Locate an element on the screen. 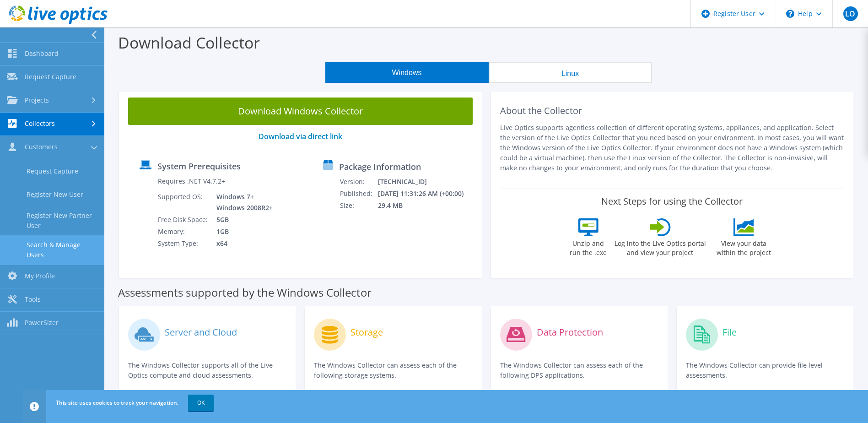 Image resolution: width=868 pixels, height=423 pixels. td: Free Disk Space: is located at coordinates (183, 220).